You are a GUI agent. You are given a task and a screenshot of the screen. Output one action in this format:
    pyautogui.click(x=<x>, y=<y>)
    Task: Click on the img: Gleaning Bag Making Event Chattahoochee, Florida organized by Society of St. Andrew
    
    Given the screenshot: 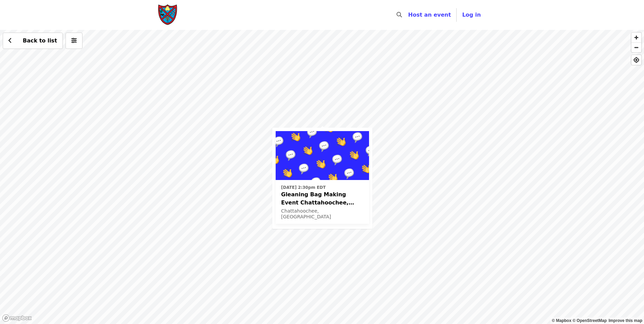 What is the action you would take?
    pyautogui.click(x=322, y=156)
    